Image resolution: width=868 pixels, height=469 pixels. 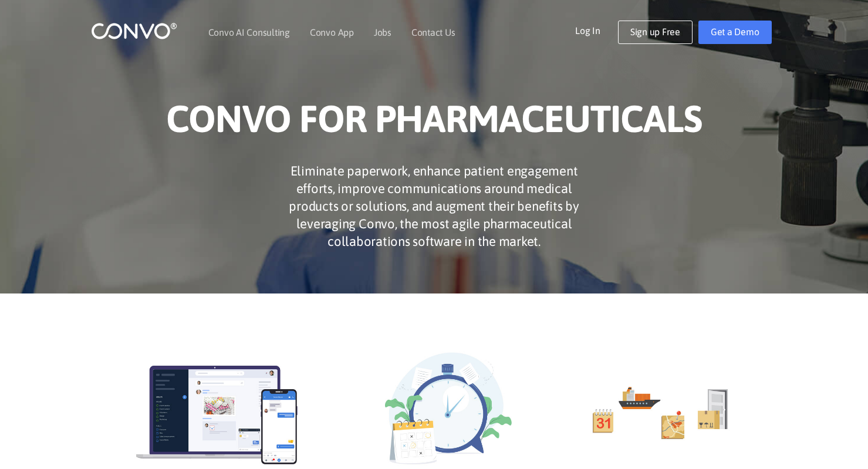 I want to click on a: Jobs, so click(x=383, y=33).